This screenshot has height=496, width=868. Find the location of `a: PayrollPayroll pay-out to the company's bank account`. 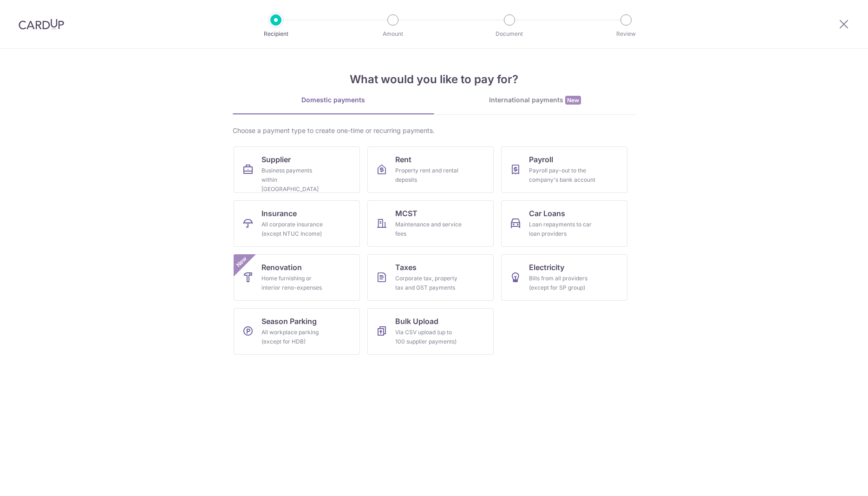

a: PayrollPayroll pay-out to the company's bank account is located at coordinates (564, 170).